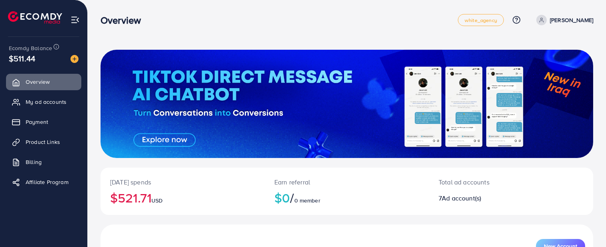 The width and height of the screenshot is (606, 247). I want to click on span: 0 member, so click(307, 200).